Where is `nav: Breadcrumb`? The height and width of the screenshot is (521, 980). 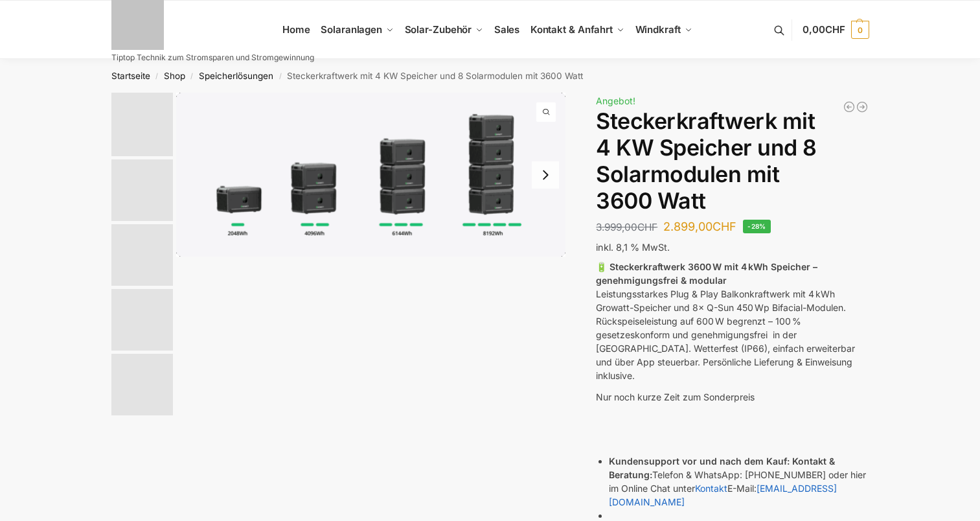 nav: Breadcrumb is located at coordinates (490, 76).